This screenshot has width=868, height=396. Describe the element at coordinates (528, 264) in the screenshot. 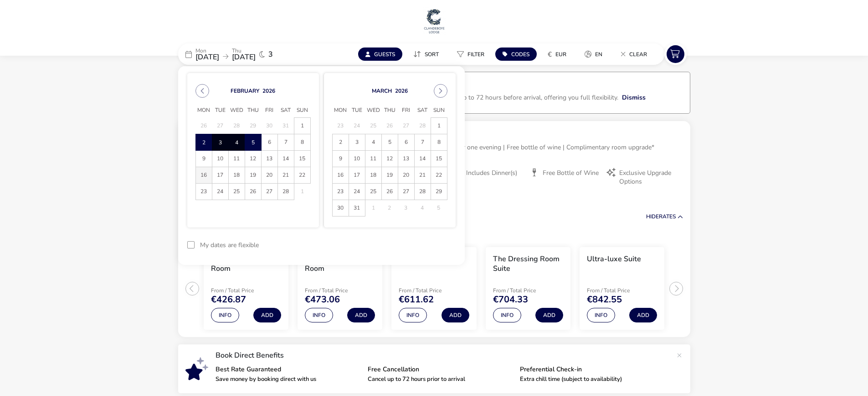

I see `h3: The Dressing Room Suite` at that location.